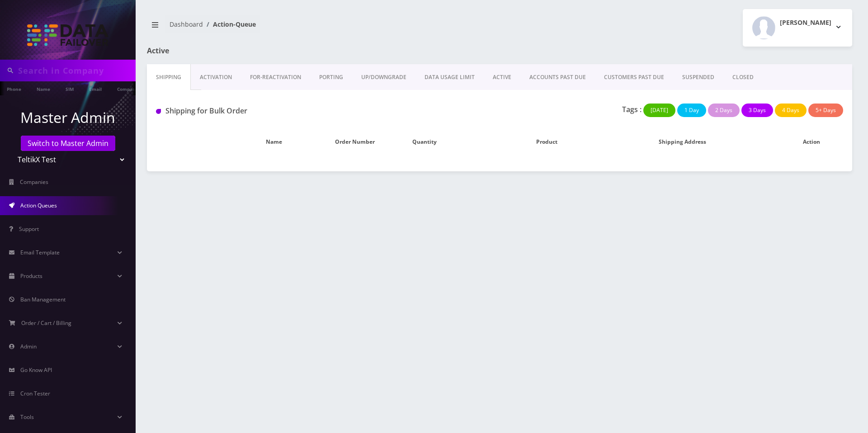 This screenshot has width=868, height=433. What do you see at coordinates (75, 71) in the screenshot?
I see `input: Search in Company` at bounding box center [75, 71].